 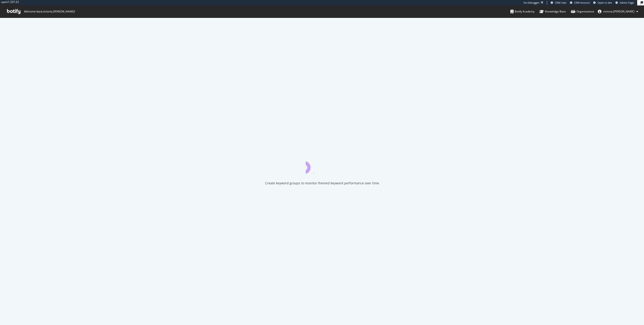 I want to click on a: Admin Page, so click(x=624, y=3).